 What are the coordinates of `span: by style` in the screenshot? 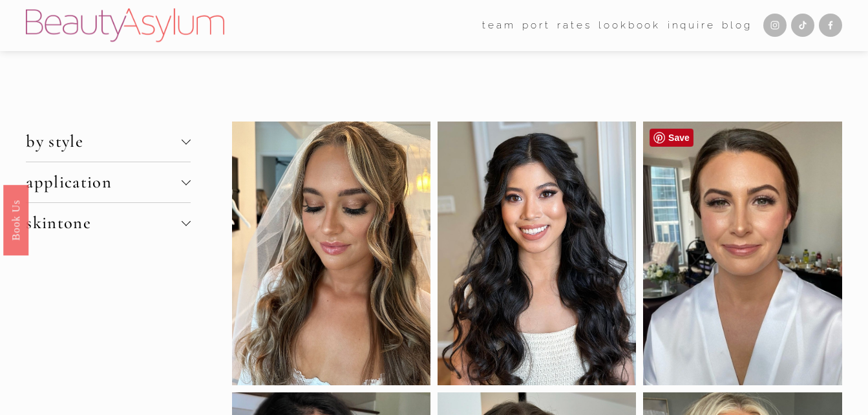 It's located at (103, 141).